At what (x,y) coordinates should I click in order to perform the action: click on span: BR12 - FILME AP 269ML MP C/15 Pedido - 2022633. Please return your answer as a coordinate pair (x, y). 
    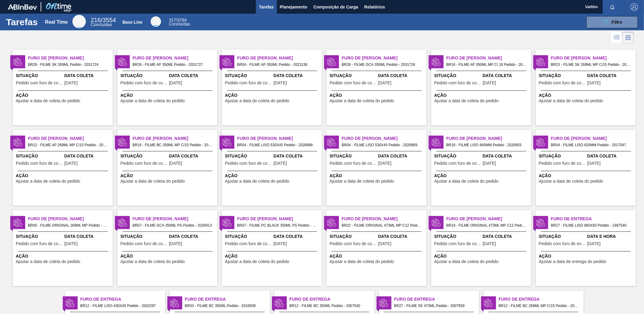
    Looking at the image, I should click on (68, 145).